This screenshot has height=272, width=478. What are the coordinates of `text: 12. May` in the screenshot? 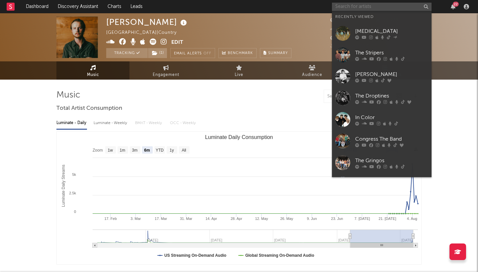 It's located at (262, 219).